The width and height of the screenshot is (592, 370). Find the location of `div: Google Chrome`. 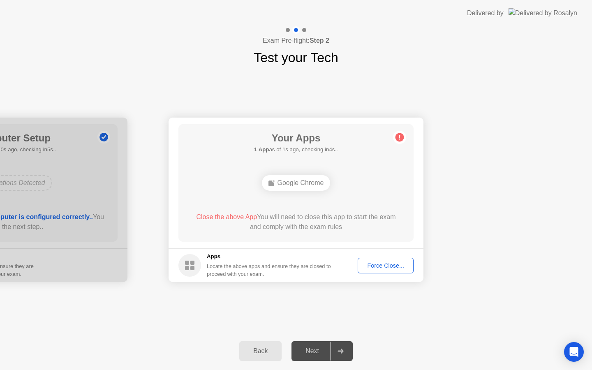

div: Google Chrome is located at coordinates (296, 183).